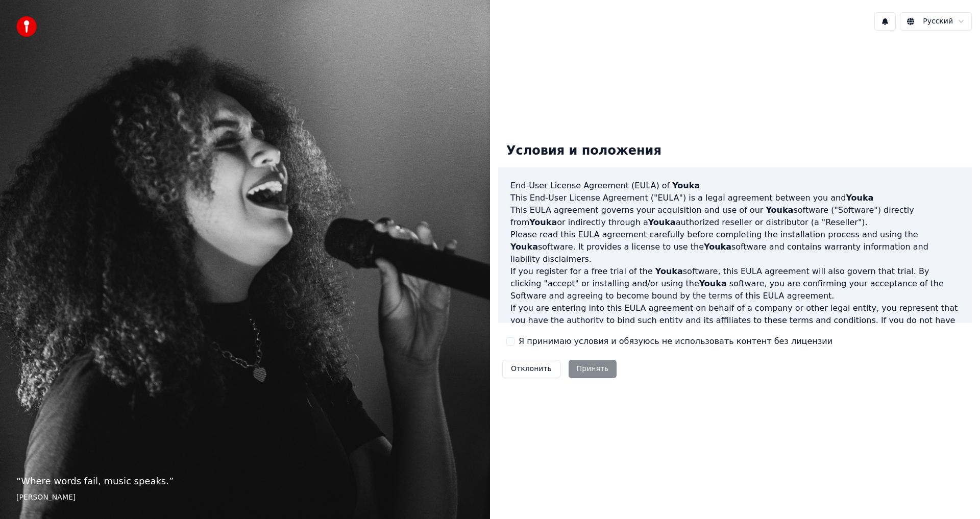 The image size is (980, 519). What do you see at coordinates (531, 368) in the screenshot?
I see `button: Отклонить` at bounding box center [531, 368].